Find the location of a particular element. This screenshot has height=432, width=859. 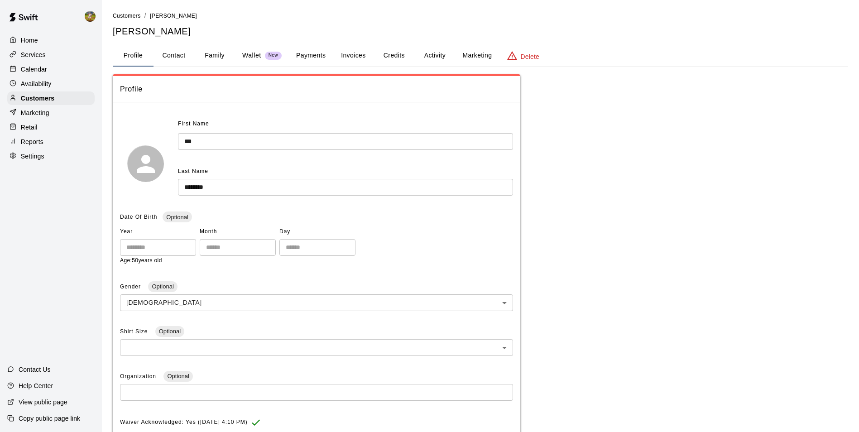

button: Marketing is located at coordinates (477, 56).